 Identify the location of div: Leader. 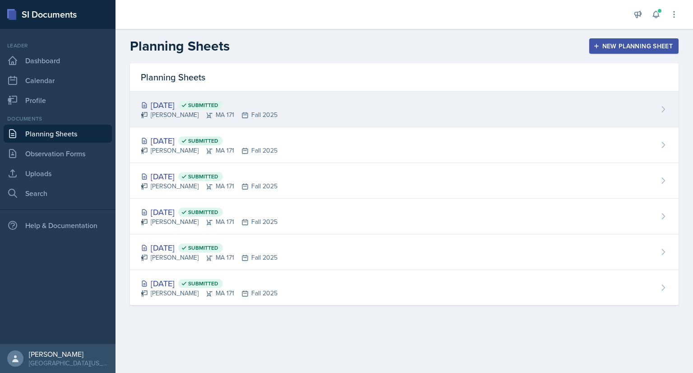
(58, 46).